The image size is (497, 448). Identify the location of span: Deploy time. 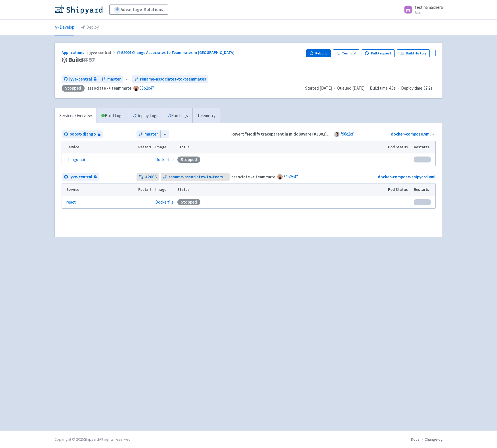
(412, 88).